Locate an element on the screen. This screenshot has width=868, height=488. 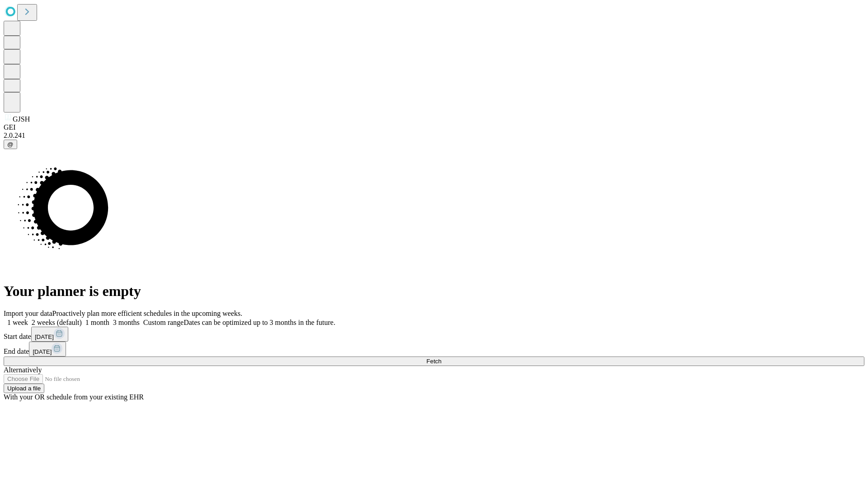
span: 1 week is located at coordinates (18, 322).